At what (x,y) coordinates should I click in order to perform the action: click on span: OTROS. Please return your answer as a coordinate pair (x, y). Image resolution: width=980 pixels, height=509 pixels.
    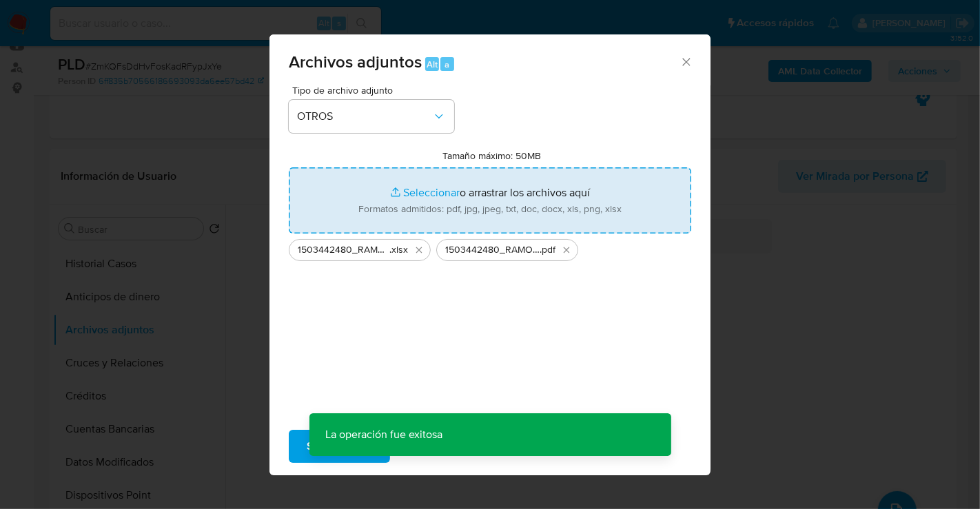
    Looking at the image, I should click on (365, 117).